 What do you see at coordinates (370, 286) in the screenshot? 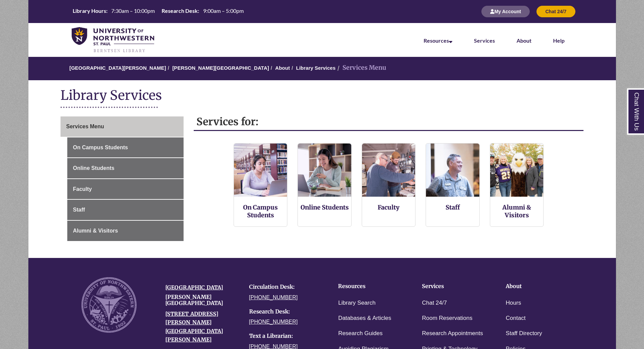
I see `h4: Resources` at bounding box center [370, 286].